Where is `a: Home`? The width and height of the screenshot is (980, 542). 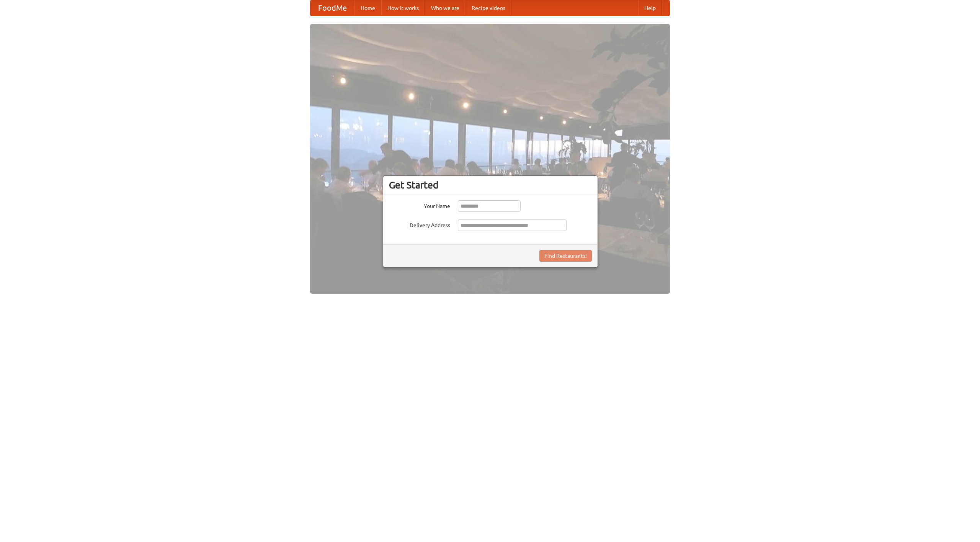
a: Home is located at coordinates (368, 8).